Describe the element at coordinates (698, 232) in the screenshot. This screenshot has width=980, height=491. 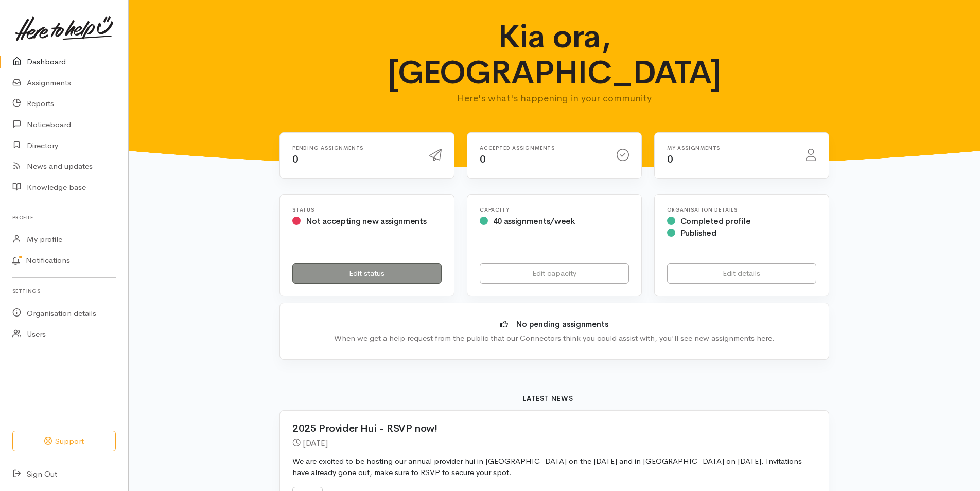
I see `span: Published` at that location.